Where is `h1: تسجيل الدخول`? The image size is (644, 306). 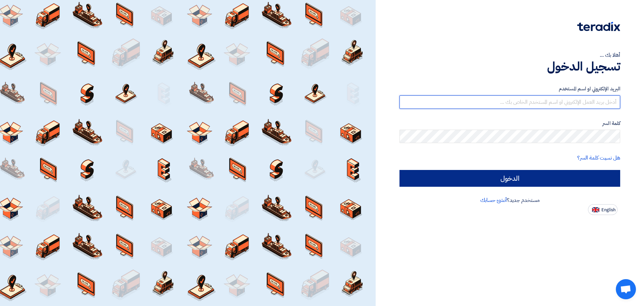
h1: تسجيل الدخول is located at coordinates (510, 66).